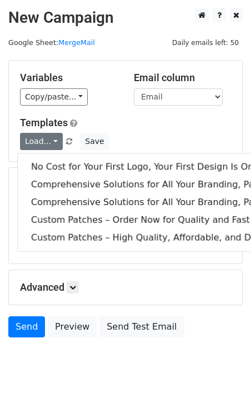  What do you see at coordinates (94, 141) in the screenshot?
I see `button: Save` at bounding box center [94, 141].